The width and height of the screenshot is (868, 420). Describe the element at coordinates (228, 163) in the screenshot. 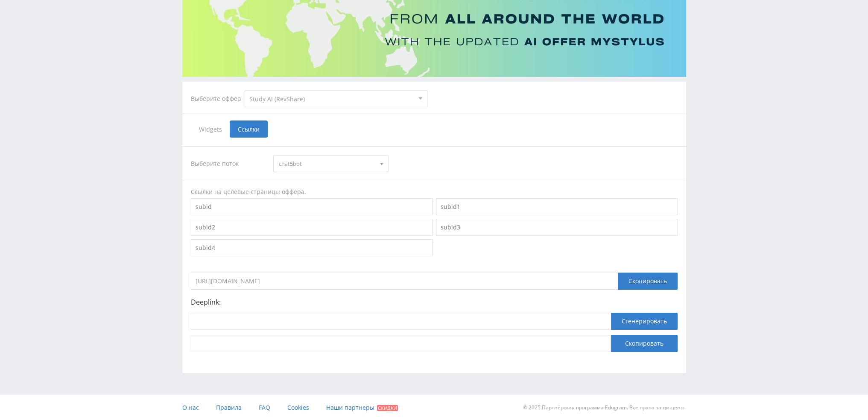

I see `div: Выберите поток` at that location.